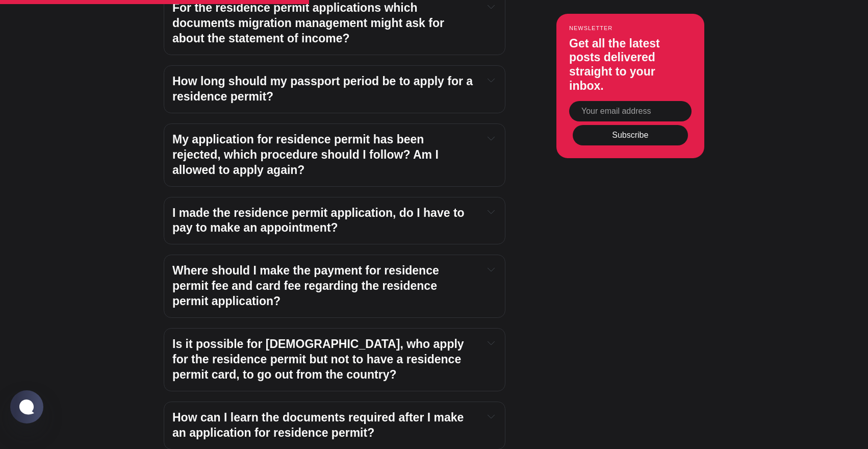  I want to click on h4: My application for residence permit has been rejected, which procedure should I follow? Am I allo..., so click(324, 155).